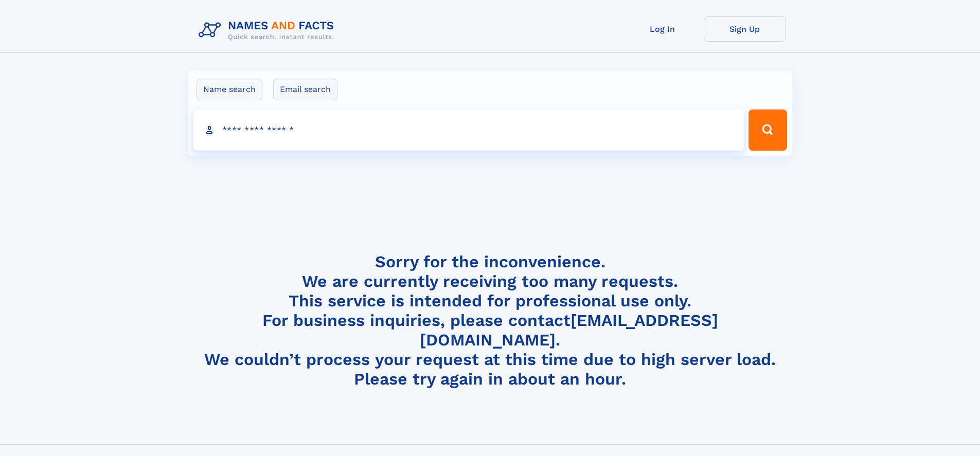 The width and height of the screenshot is (980, 456). What do you see at coordinates (490, 320) in the screenshot?
I see `h4: Sorry for the inconvenience. We are currently receiving too many requests. This service is intend...` at bounding box center [490, 320].